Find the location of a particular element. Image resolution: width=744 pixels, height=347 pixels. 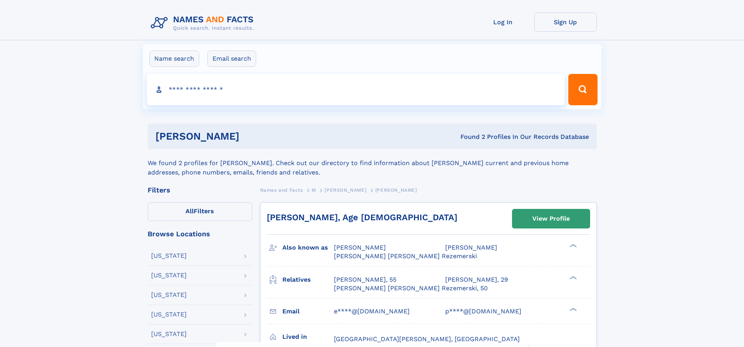

a: M is located at coordinates (314, 190).